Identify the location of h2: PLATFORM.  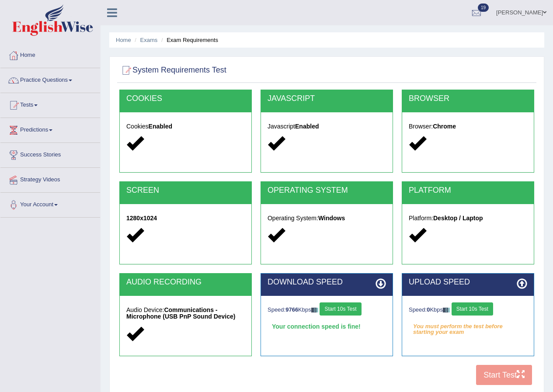
(468, 191).